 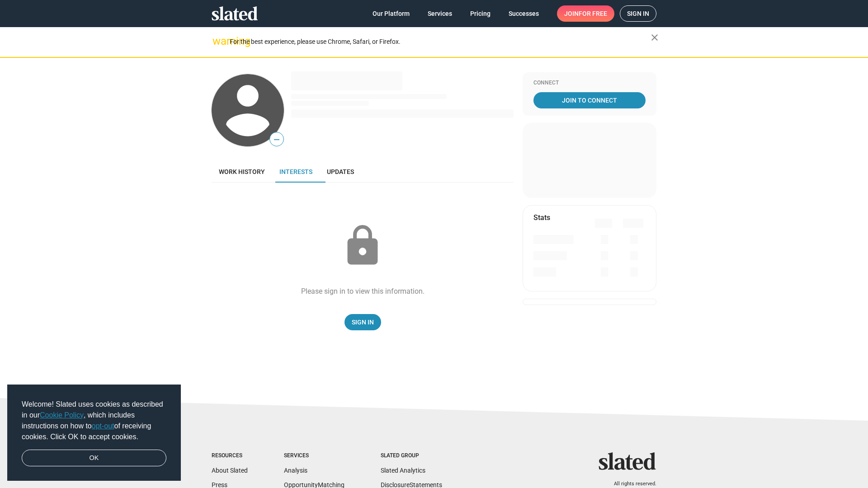 I want to click on span: Sign in, so click(x=638, y=13).